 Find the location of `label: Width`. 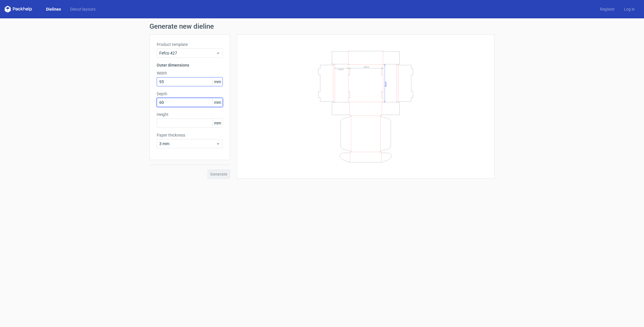

label: Width is located at coordinates (190, 73).